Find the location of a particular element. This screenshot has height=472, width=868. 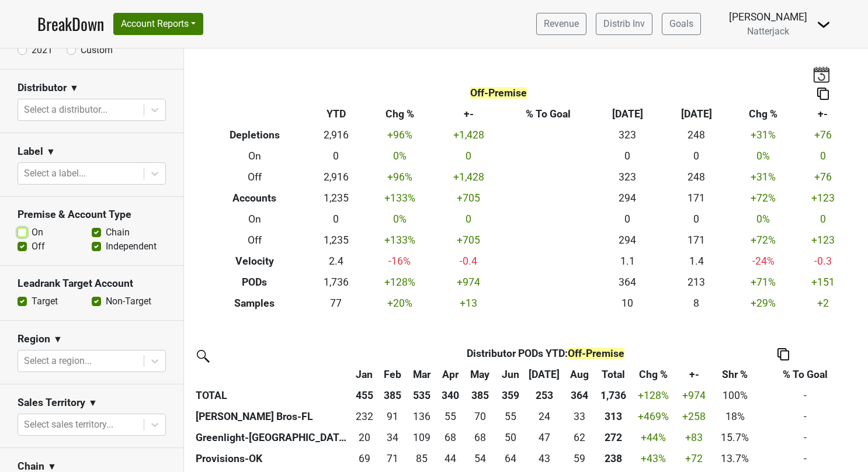

th: 359 is located at coordinates (510, 395).